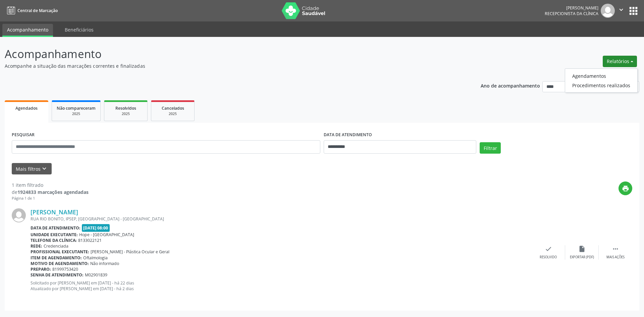  I want to click on b: Item de agendamento:, so click(56, 258).